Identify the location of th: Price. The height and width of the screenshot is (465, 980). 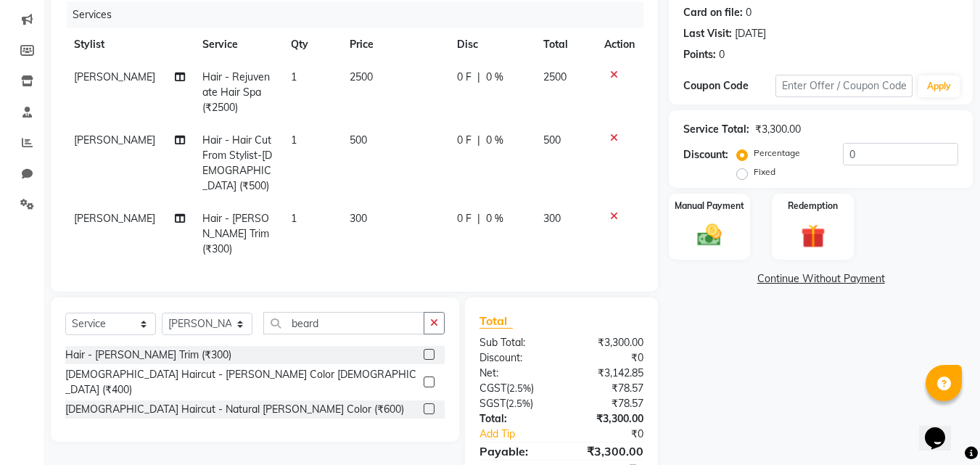
(395, 44).